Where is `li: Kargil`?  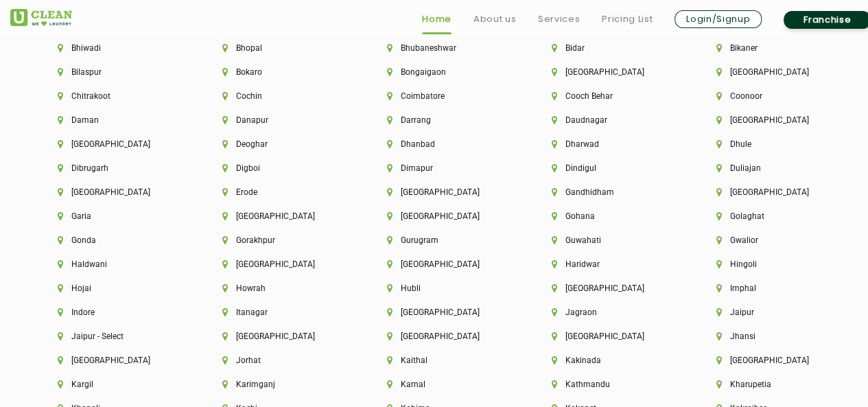
li: Kargil is located at coordinates (117, 384).